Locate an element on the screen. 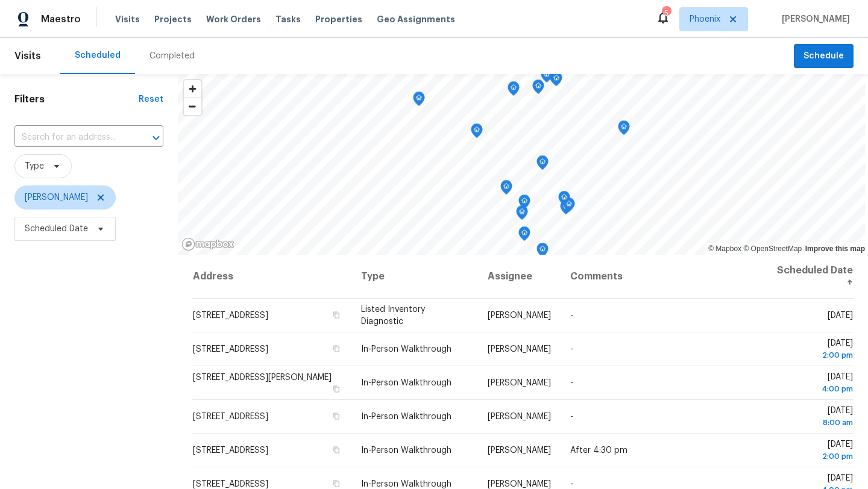  a: OpenStreetMap is located at coordinates (772, 249).